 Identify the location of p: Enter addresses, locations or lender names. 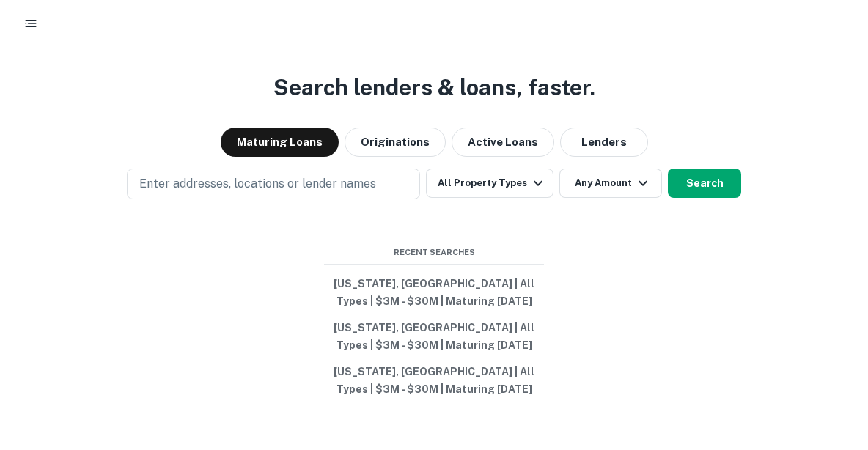
(258, 184).